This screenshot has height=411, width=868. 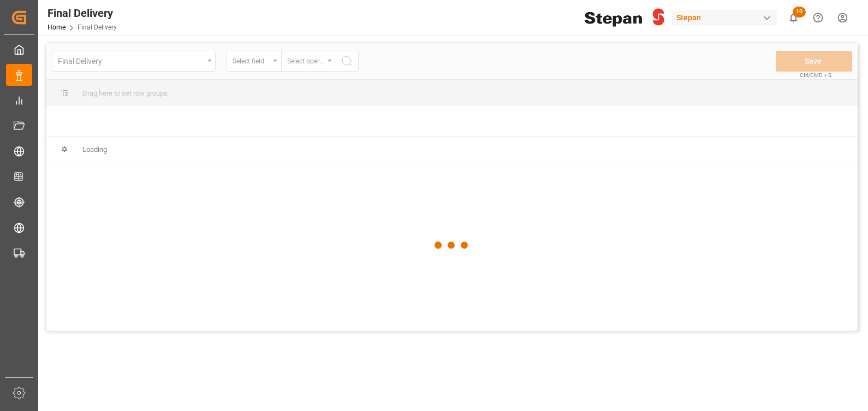 What do you see at coordinates (724, 18) in the screenshot?
I see `div: Stepan` at bounding box center [724, 18].